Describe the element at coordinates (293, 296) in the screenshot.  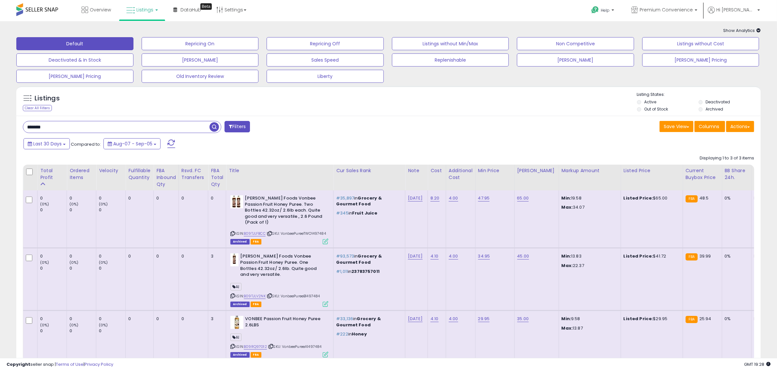
I see `span: | SKU: VonbeePureeB1497484` at that location.